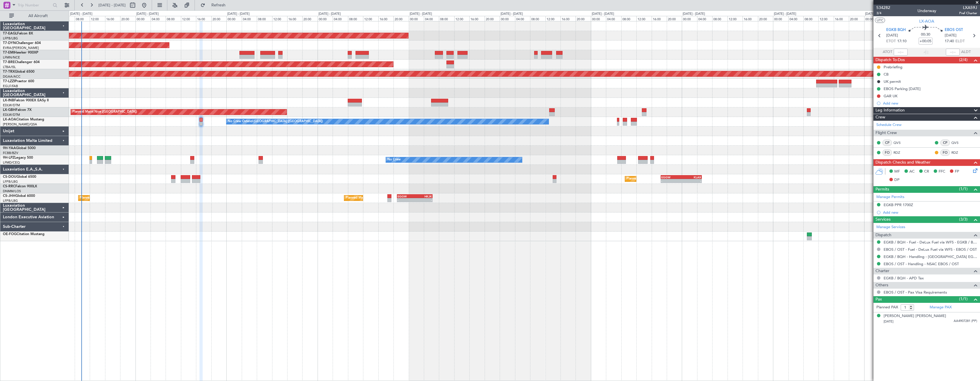  Describe the element at coordinates (691, 177) in the screenshot. I see `div: KLAX` at that location.